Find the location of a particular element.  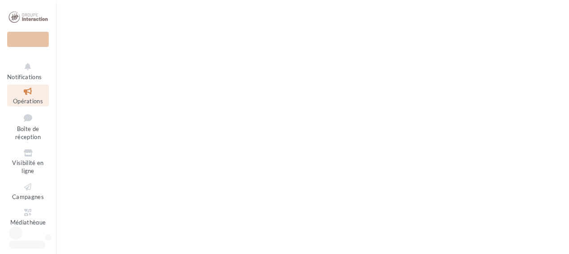

a: Médiathèque is located at coordinates (28, 216).